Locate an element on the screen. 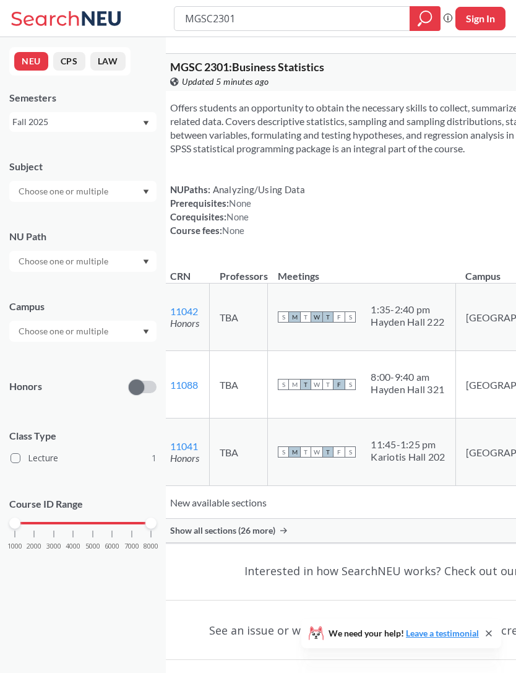 Image resolution: width=516 pixels, height=673 pixels. span: 3000 is located at coordinates (54, 546).